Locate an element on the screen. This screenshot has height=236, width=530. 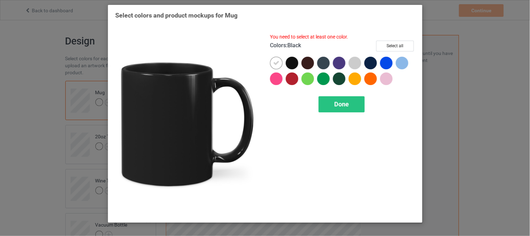
button: Select all is located at coordinates (395, 46).